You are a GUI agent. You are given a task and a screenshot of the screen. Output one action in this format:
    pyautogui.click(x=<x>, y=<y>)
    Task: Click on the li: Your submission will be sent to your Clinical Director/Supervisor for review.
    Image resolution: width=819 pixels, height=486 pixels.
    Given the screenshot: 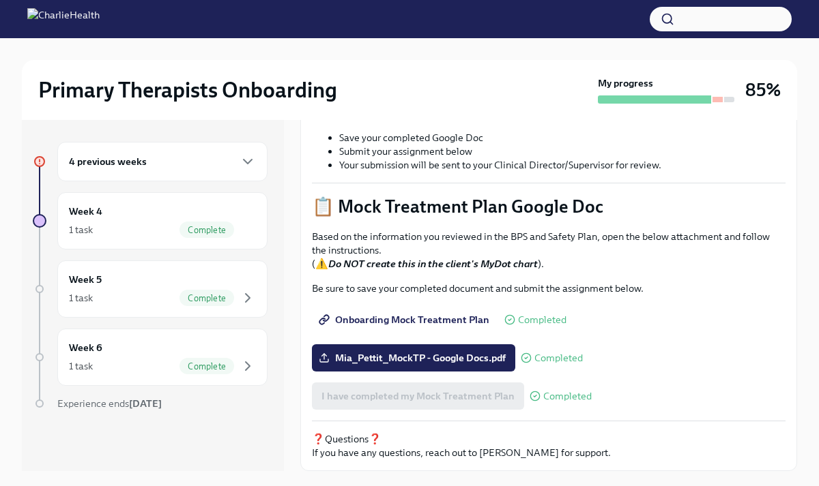 What is the action you would take?
    pyautogui.click(x=562, y=165)
    